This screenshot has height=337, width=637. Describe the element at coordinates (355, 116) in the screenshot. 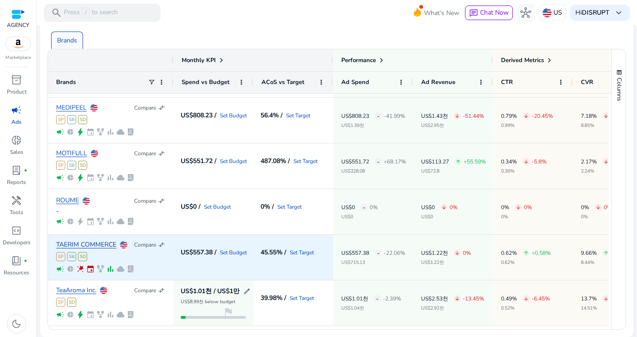

I see `p: US$808.23` at that location.